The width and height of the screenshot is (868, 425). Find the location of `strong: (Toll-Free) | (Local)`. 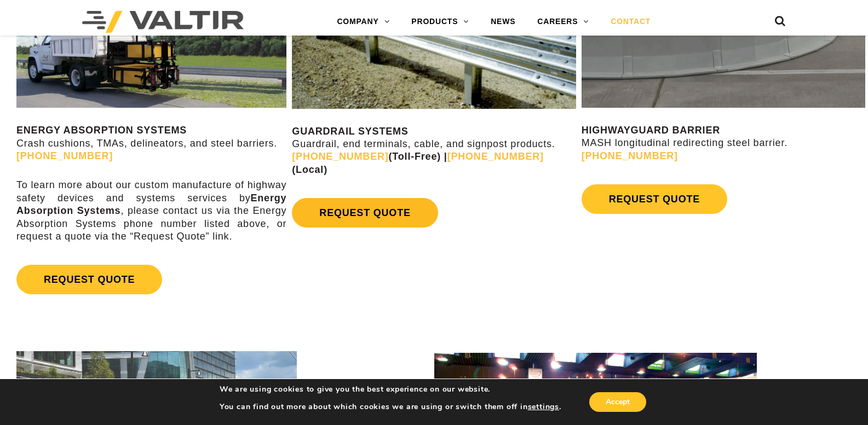

strong: (Toll-Free) | (Local) is located at coordinates (418, 163).